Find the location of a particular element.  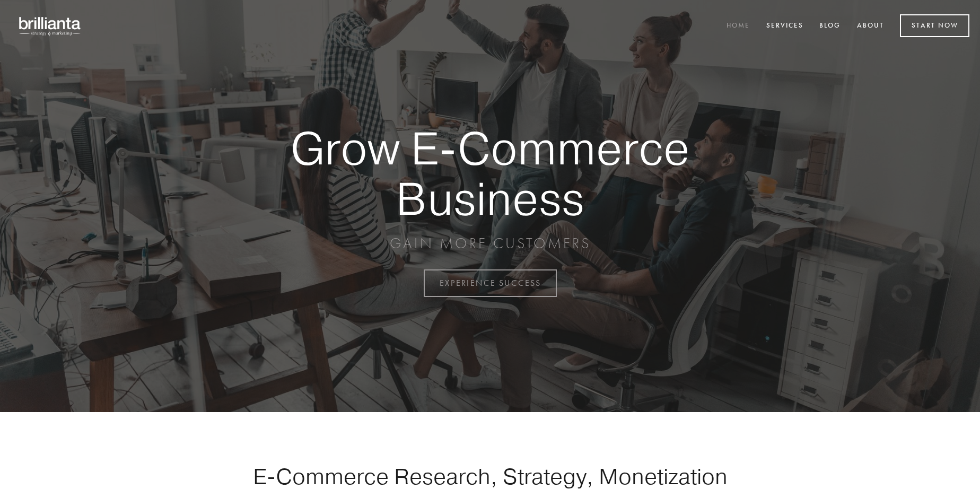

img: brillianta - research, strategy, marketing is located at coordinates (51, 26).